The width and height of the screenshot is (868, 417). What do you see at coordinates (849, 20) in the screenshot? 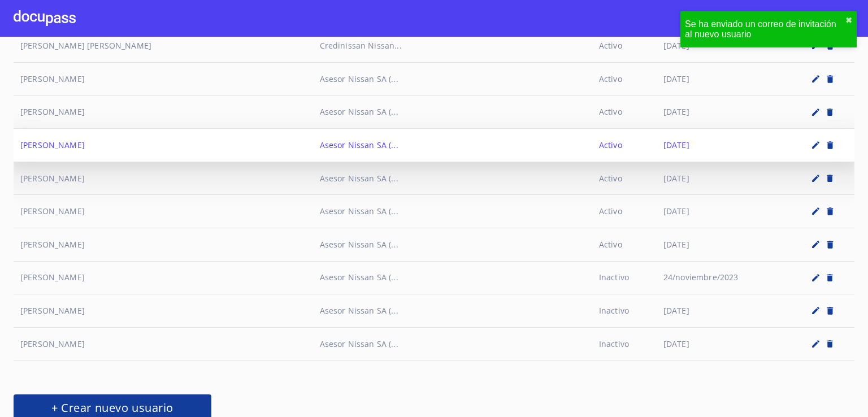
I see `button: close` at bounding box center [849, 20].